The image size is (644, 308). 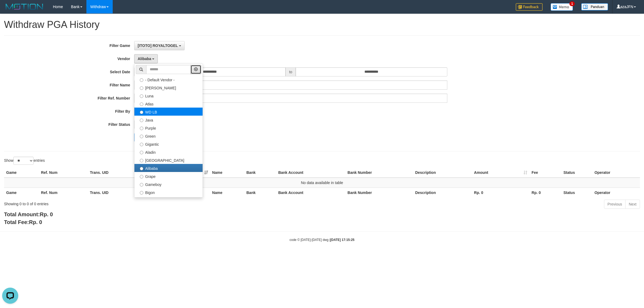 I want to click on label: Grape, so click(x=168, y=176).